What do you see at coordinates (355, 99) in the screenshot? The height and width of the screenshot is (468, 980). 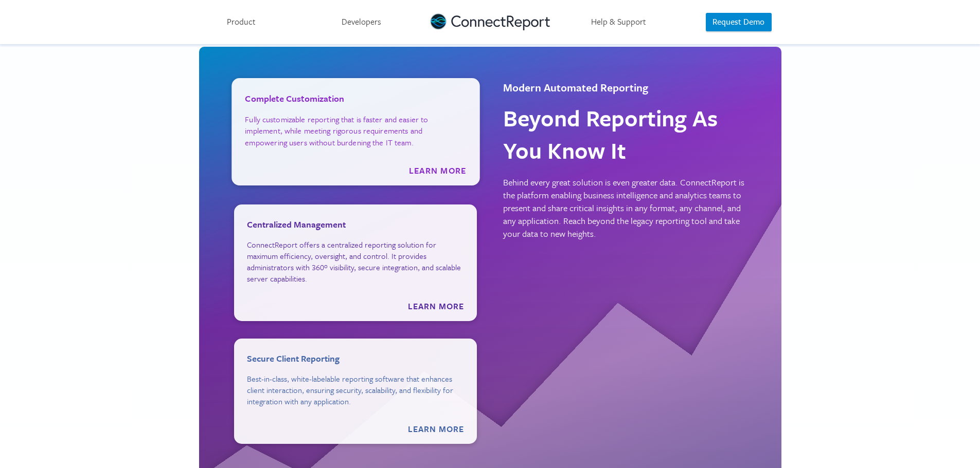 I see `h4: Complete Customization` at bounding box center [355, 99].